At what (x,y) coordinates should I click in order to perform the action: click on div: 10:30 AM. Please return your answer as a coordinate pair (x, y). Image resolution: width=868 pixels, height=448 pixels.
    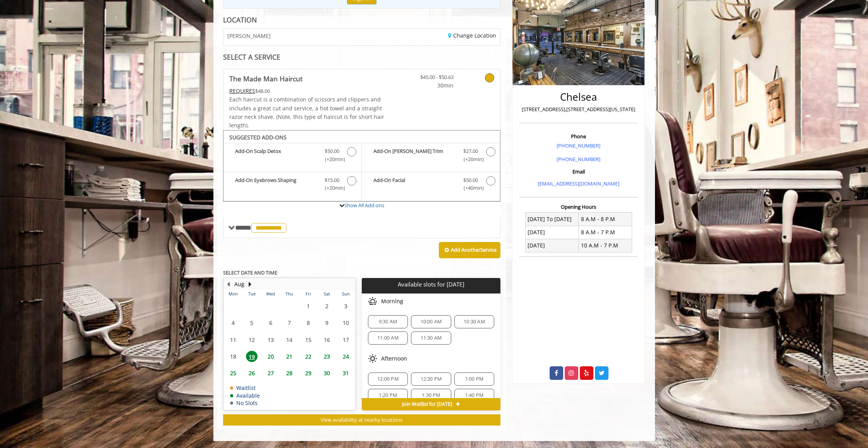
    Looking at the image, I should click on (474, 321).